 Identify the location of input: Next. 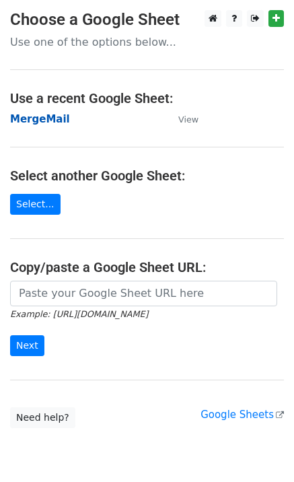
(27, 345).